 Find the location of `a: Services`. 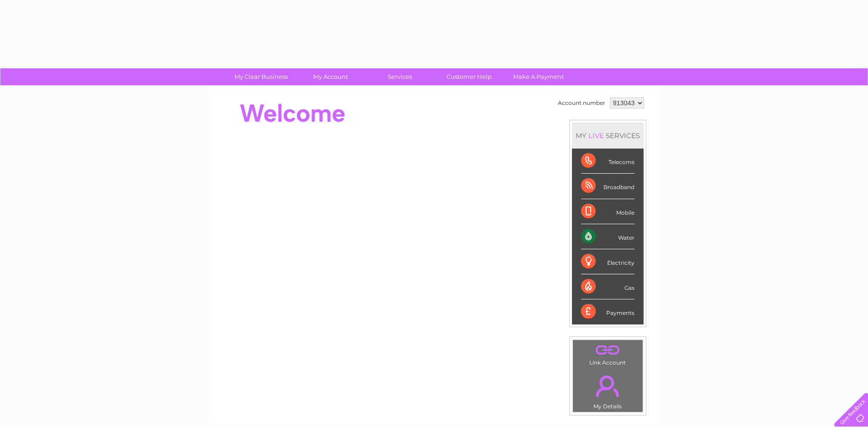

a: Services is located at coordinates (399, 77).